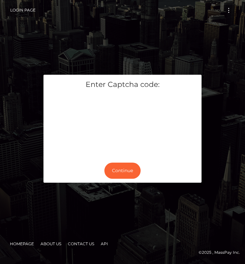  What do you see at coordinates (122, 85) in the screenshot?
I see `h5: Enter Captcha code:` at bounding box center [122, 85].